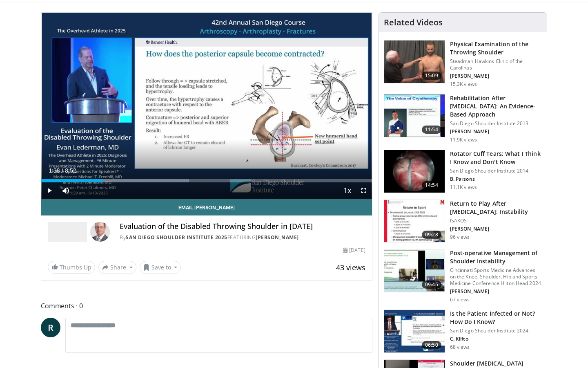 Image resolution: width=588 pixels, height=368 pixels. What do you see at coordinates (70, 170) in the screenshot?
I see `span: 8:52` at bounding box center [70, 170].